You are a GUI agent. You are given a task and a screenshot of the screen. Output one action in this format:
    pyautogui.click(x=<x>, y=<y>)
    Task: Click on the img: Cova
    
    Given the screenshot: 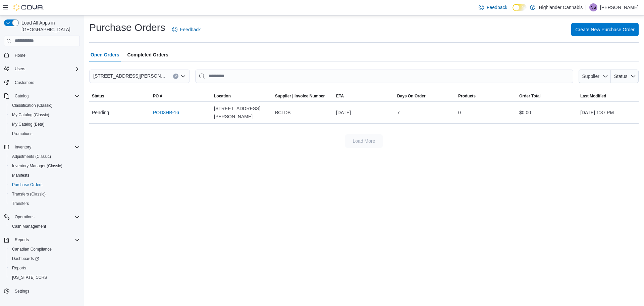 What is the action you would take?
    pyautogui.click(x=28, y=7)
    